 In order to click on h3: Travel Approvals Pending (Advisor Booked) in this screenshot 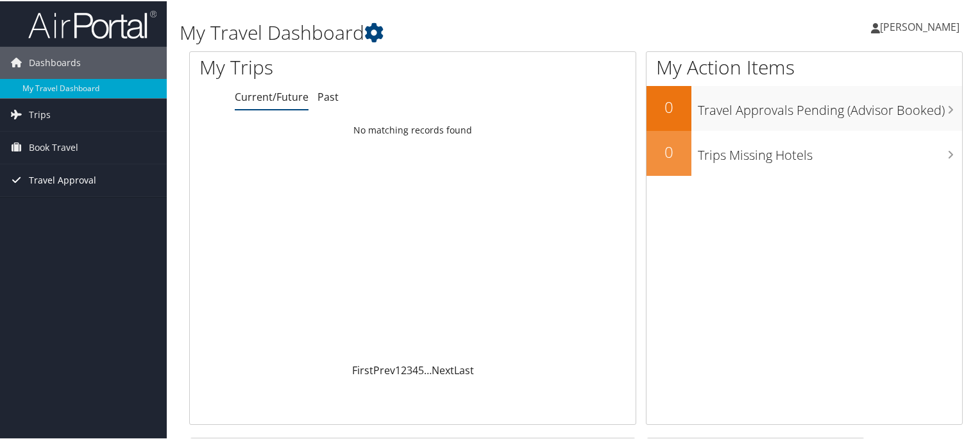, I will do `click(830, 106)`.